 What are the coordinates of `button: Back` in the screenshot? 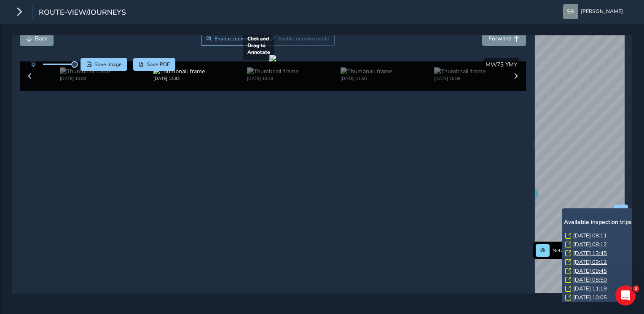 It's located at (37, 38).